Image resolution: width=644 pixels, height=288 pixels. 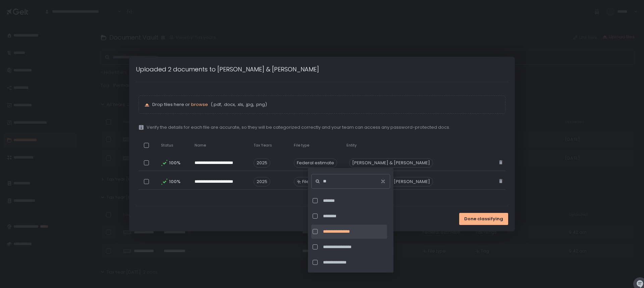 I want to click on button: Done classifying, so click(x=484, y=219).